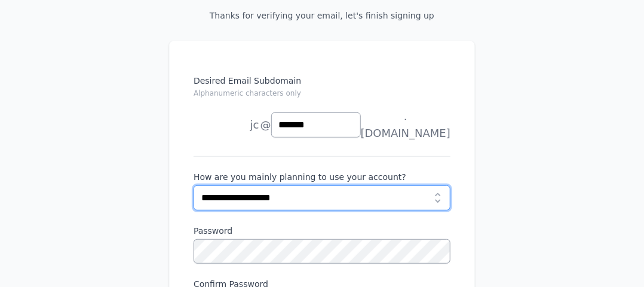 Image resolution: width=644 pixels, height=287 pixels. I want to click on label: Desired Email Subdomain, so click(322, 90).